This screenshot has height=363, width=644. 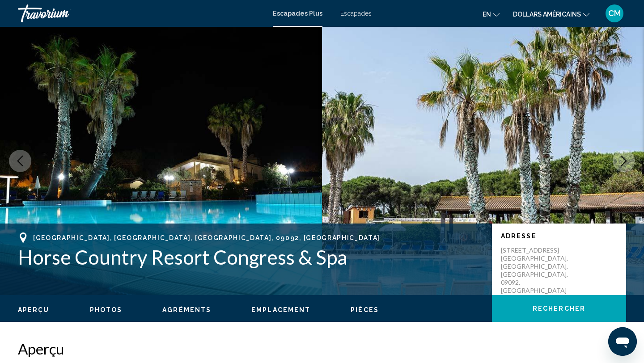 What do you see at coordinates (356, 13) in the screenshot?
I see `a: Escapades` at bounding box center [356, 13].